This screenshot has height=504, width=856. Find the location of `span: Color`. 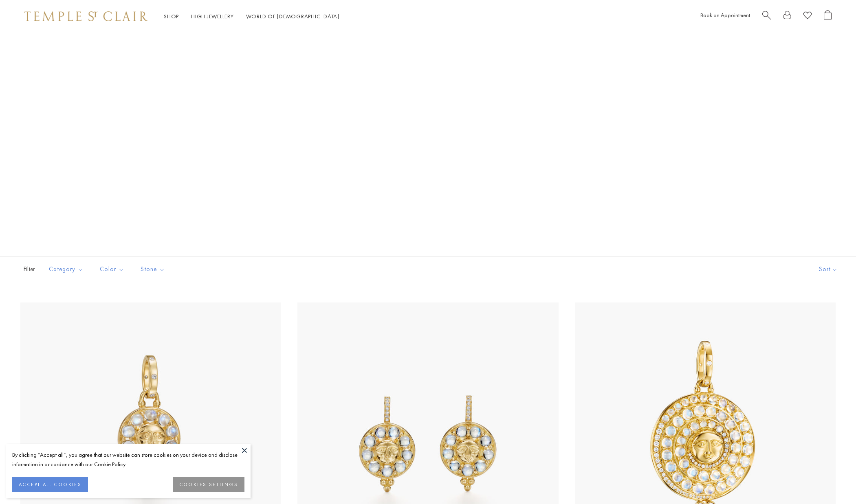

span: Color is located at coordinates (113, 269).